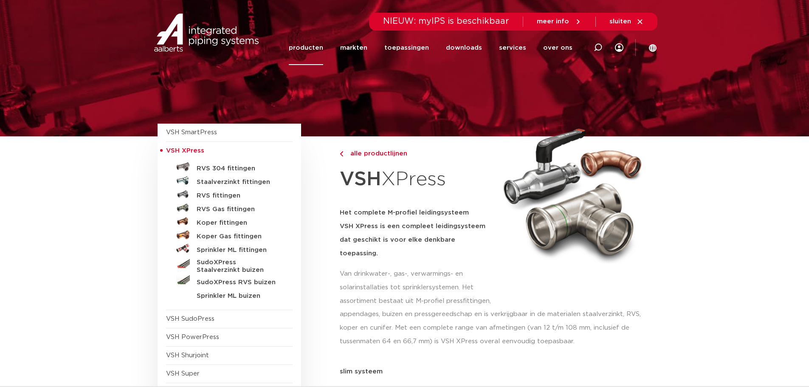  What do you see at coordinates (446, 21) in the screenshot?
I see `span: NIEUW: myIPS is beschikbaar` at bounding box center [446, 21].